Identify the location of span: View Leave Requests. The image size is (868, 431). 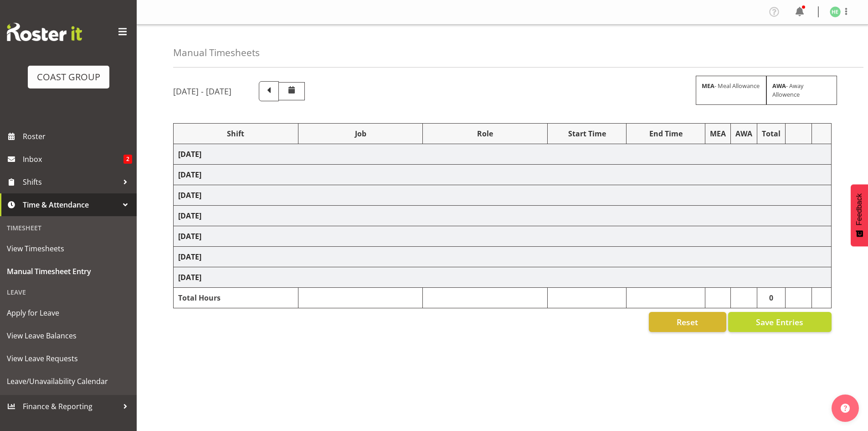
(68, 358).